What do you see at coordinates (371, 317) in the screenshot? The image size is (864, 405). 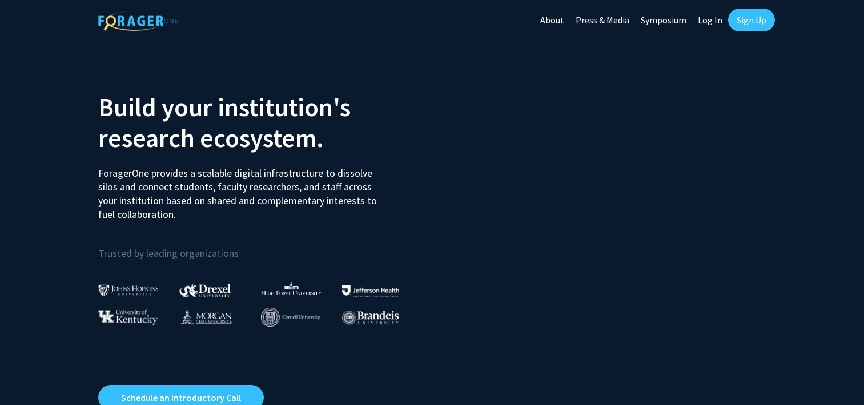 I see `img: Brandeis University` at bounding box center [371, 317].